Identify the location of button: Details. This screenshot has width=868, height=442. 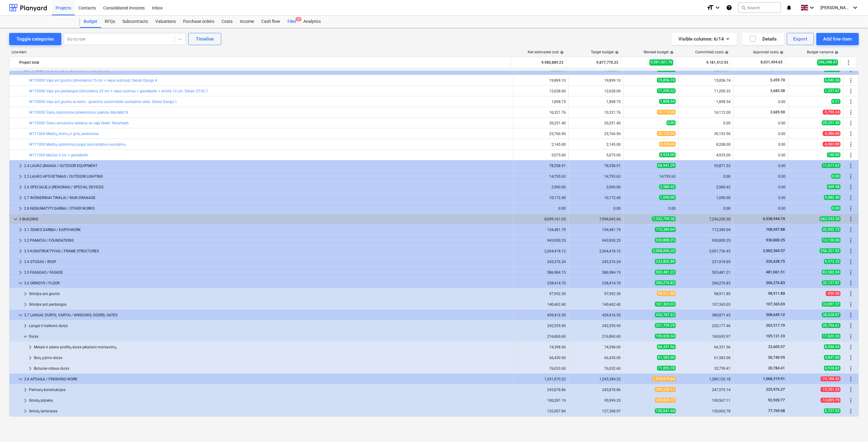
(763, 39).